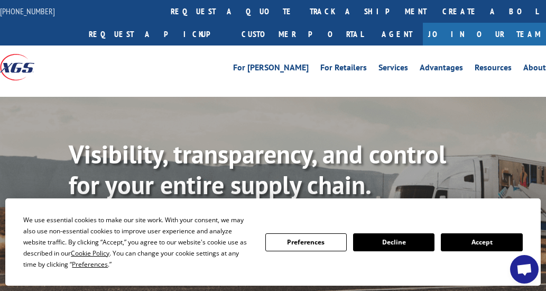 This screenshot has width=546, height=291. Describe the element at coordinates (482, 242) in the screenshot. I see `button: Accept` at that location.